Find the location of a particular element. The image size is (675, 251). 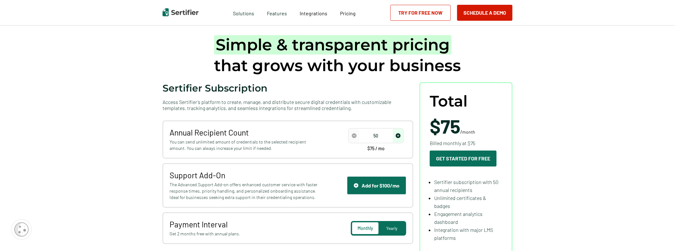

span: Monthly is located at coordinates (365, 228).